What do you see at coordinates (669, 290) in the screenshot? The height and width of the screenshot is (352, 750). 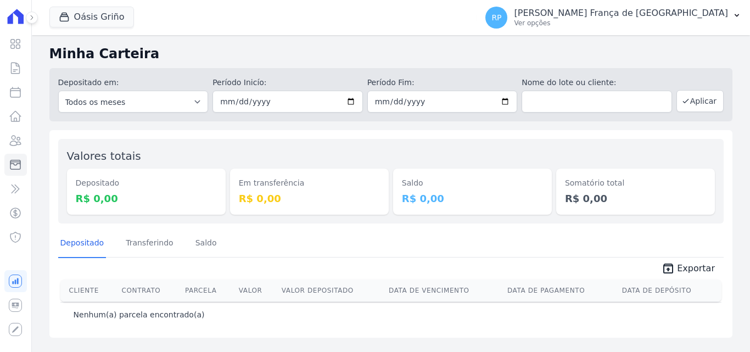 I see `th: Data de Depósito` at bounding box center [669, 290].